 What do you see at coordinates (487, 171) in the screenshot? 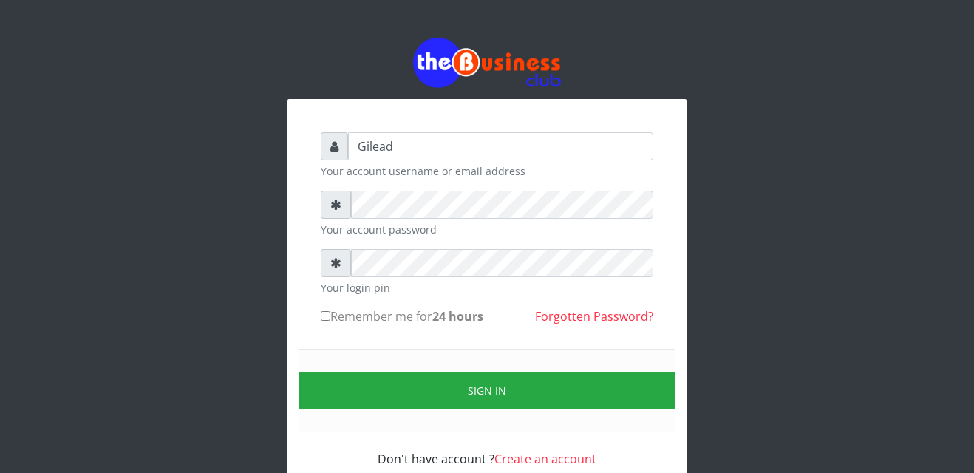
I see `small: Your account username or email address` at bounding box center [487, 171].